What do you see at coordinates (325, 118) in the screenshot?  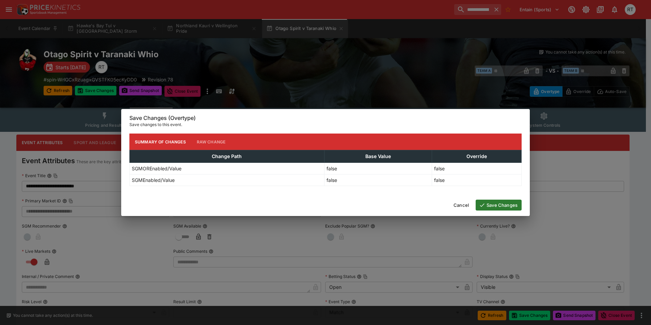 I see `h6: Save Changes (Overtype)` at bounding box center [325, 118].